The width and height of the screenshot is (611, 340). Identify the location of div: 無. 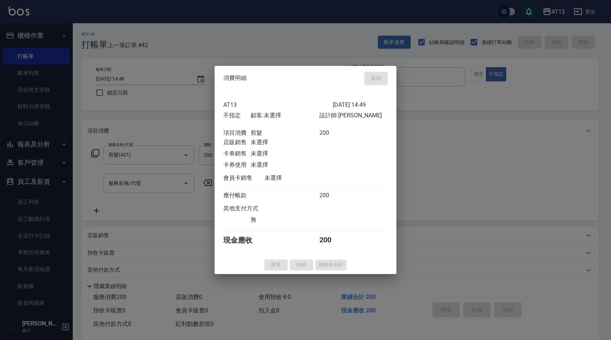
(285, 220).